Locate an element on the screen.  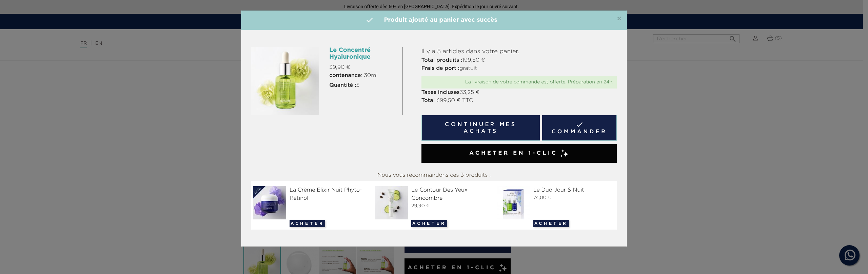
div: La livraison de votre commande est offerte. Préparation en 24h. is located at coordinates (519, 83).